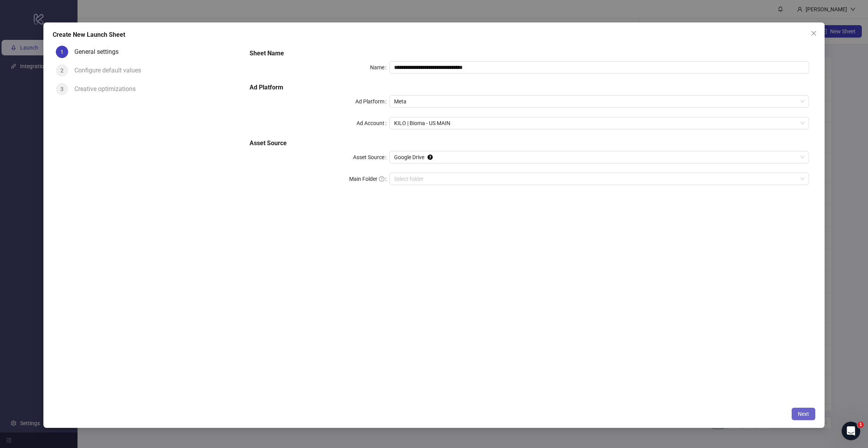  I want to click on label: Asset Source, so click(371, 157).